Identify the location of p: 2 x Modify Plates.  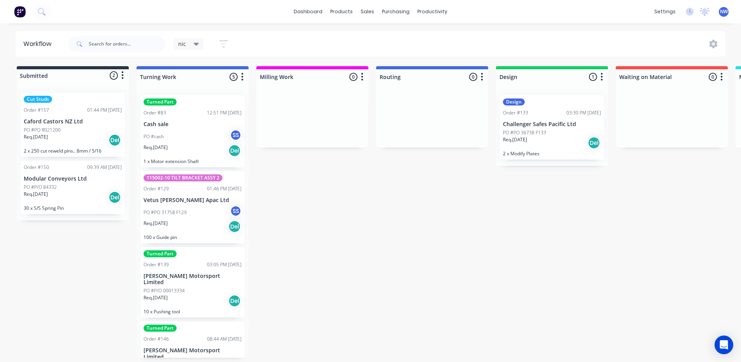
(552, 153).